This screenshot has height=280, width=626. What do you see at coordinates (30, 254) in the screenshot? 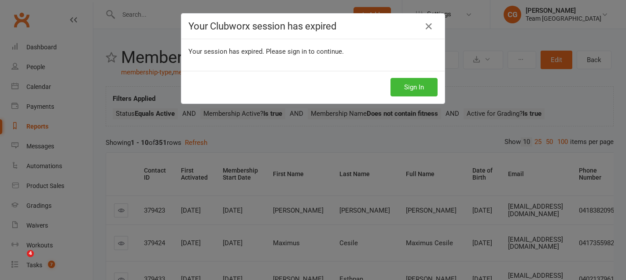
I see `span: 4` at bounding box center [30, 254].